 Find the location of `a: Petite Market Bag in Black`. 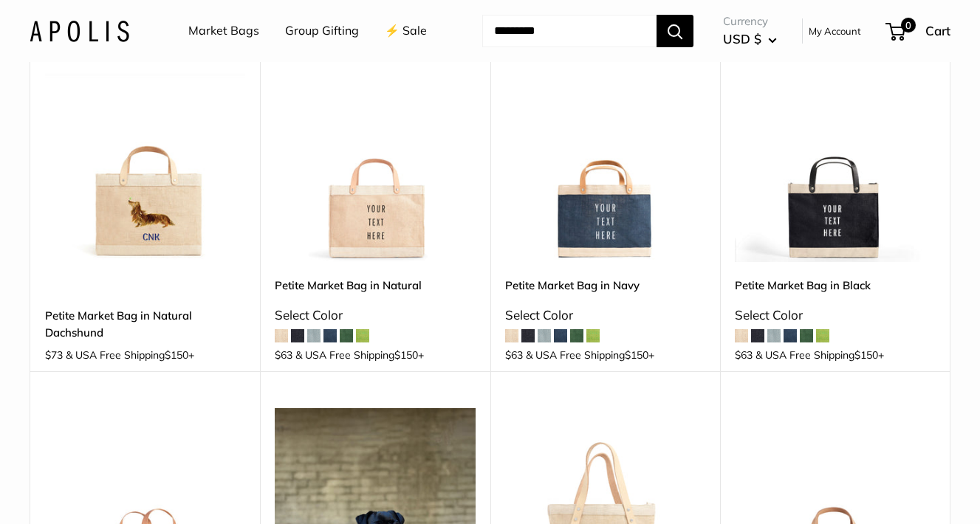

a: Petite Market Bag in Black is located at coordinates (834, 285).